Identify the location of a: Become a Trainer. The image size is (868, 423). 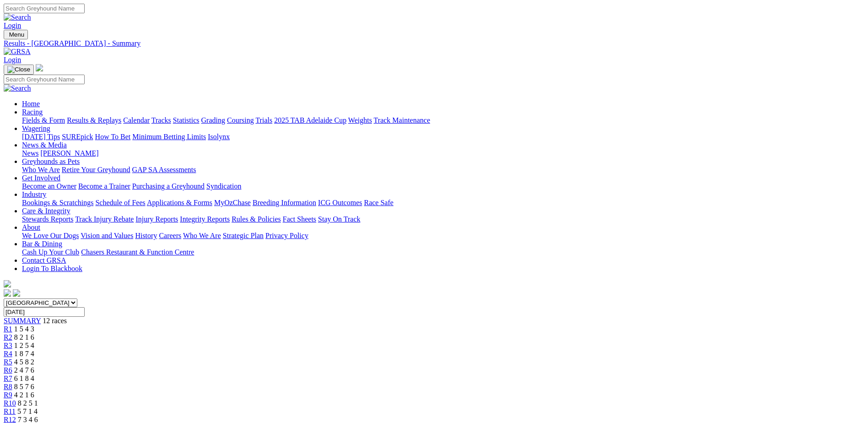
(104, 185).